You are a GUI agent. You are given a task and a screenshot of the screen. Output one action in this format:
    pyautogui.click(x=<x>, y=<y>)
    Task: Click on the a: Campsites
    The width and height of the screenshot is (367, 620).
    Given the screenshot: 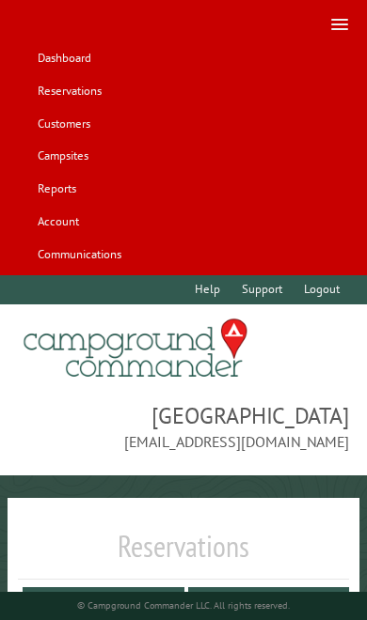 What is the action you would take?
    pyautogui.click(x=62, y=156)
    